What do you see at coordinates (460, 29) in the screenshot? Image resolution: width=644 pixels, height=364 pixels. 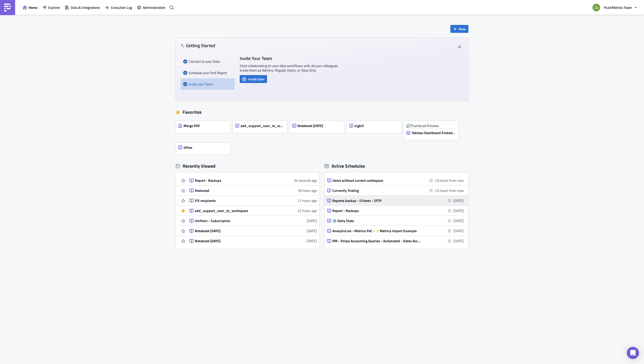 I see `button: New` at bounding box center [460, 29].